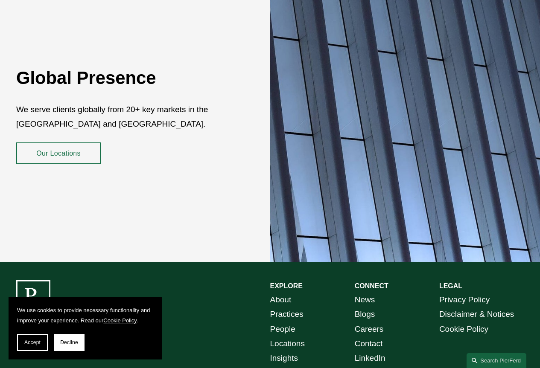 The image size is (540, 368). Describe the element at coordinates (281, 300) in the screenshot. I see `a: About` at that location.